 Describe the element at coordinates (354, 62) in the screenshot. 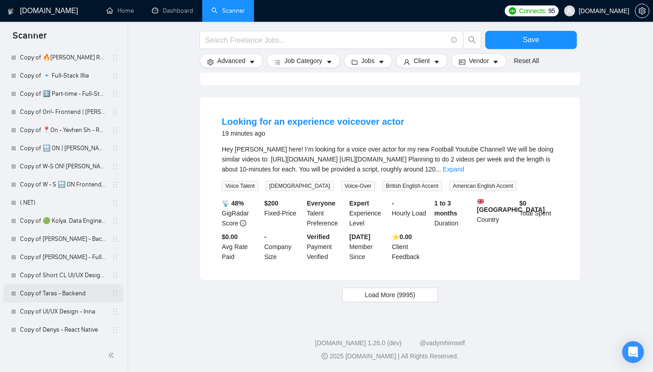

I see `span: folder` at that location.